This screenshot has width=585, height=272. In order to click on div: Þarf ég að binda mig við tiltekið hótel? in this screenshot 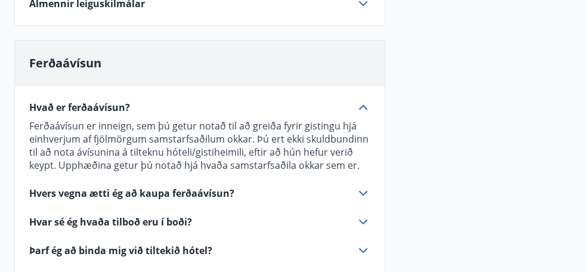, I will do `click(200, 251)`.